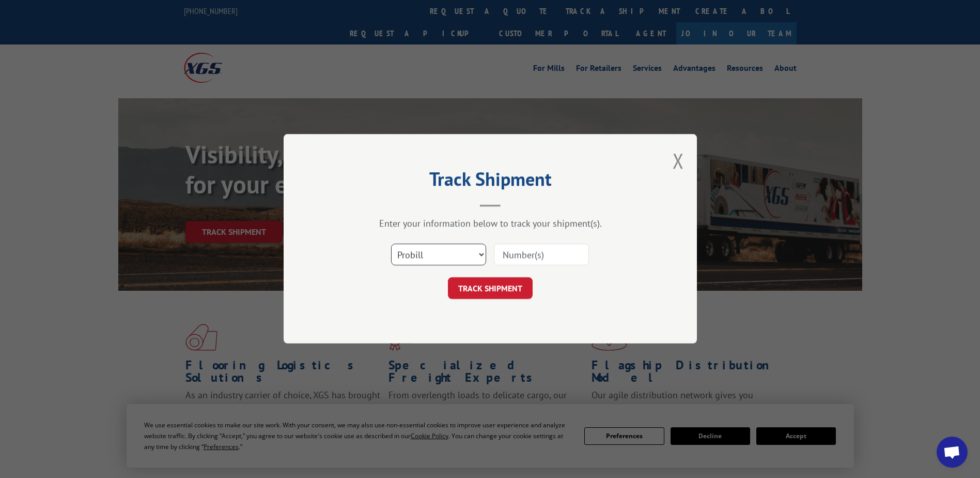 This screenshot has height=478, width=980. Describe the element at coordinates (678, 161) in the screenshot. I see `button: Close modal` at that location.